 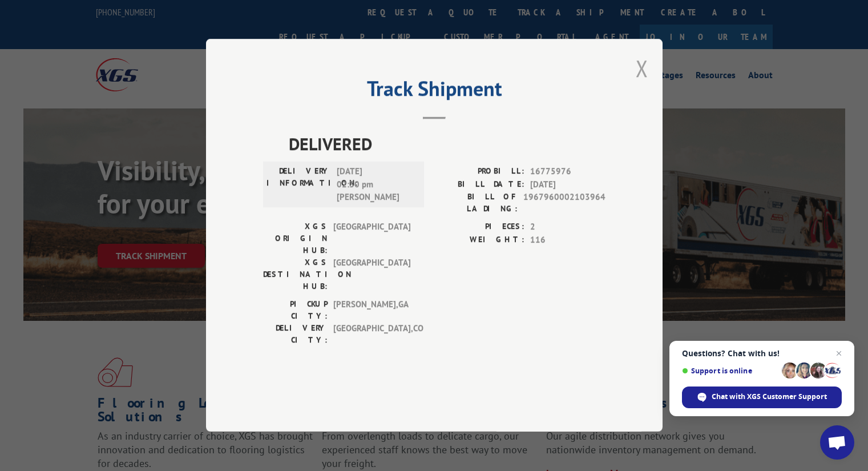 I want to click on div: Chat with XGS Customer Support, so click(x=762, y=397).